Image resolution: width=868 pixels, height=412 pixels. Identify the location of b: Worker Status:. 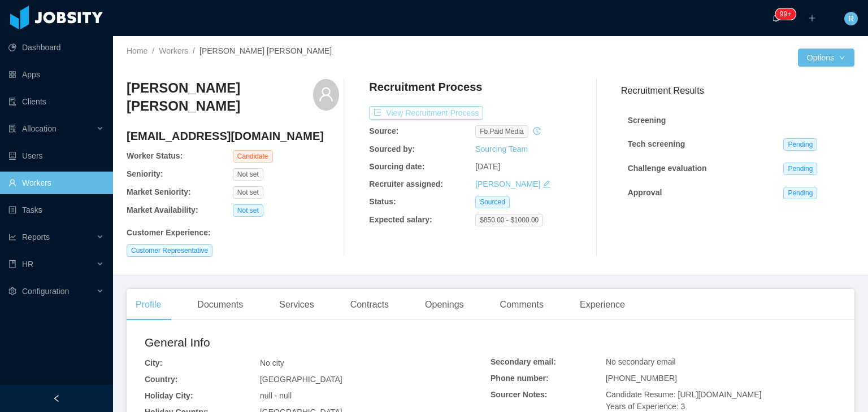
(154, 156).